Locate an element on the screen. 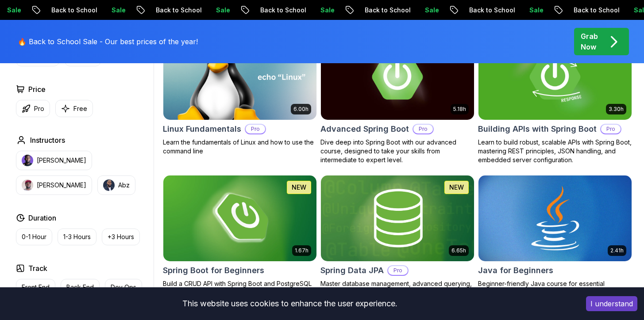  button: Pro is located at coordinates (33, 109).